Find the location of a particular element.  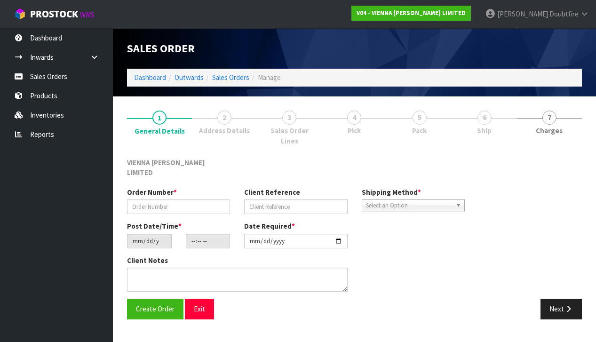

span: 7 is located at coordinates (549, 118).